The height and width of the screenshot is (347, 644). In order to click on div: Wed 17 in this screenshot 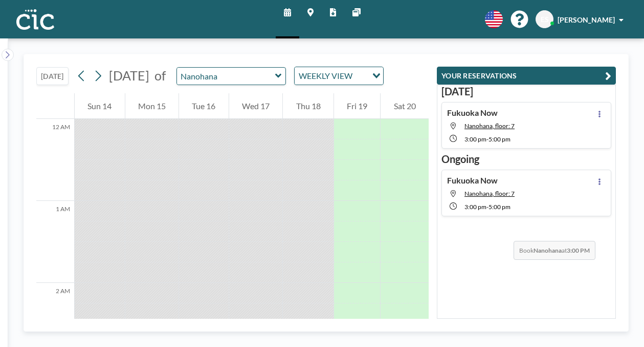, I will do `click(256, 106)`.